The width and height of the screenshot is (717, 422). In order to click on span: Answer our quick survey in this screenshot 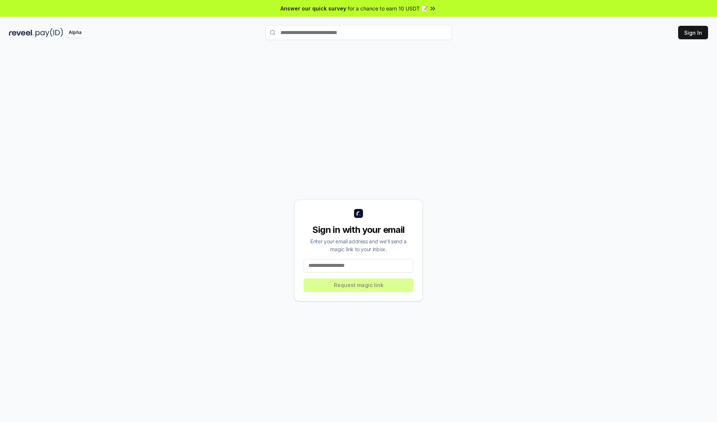, I will do `click(313, 8)`.